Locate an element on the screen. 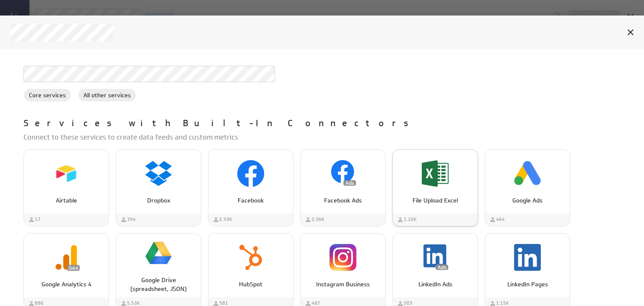 The height and width of the screenshot is (306, 644). img: image1927158031853539236.png is located at coordinates (528, 258).